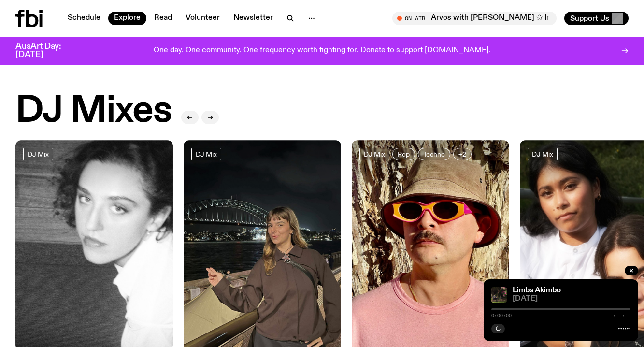 This screenshot has height=347, width=644. What do you see at coordinates (596, 18) in the screenshot?
I see `button: Support Us` at bounding box center [596, 18].